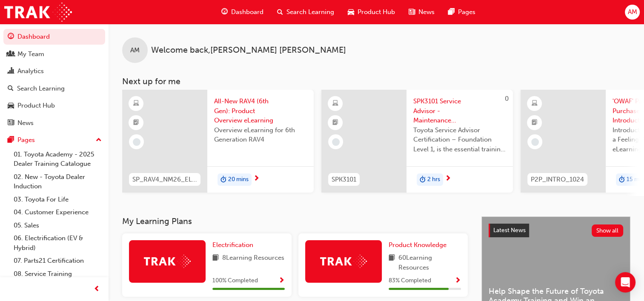 The height and width of the screenshot is (301, 644). Describe the element at coordinates (36, 106) in the screenshot. I see `div: Product Hub` at that location.